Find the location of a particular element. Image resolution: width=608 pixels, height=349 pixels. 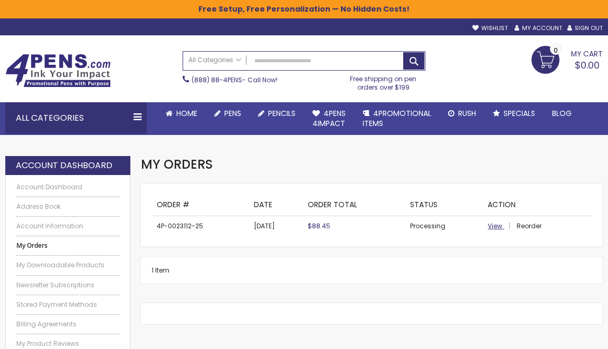

span: Reorder is located at coordinates (529, 226).